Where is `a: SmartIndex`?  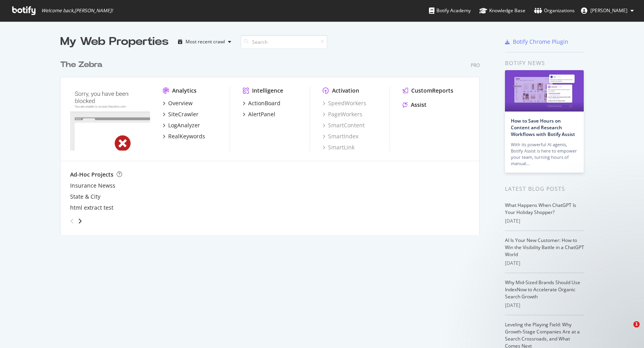 a: SmartIndex is located at coordinates (340, 136).